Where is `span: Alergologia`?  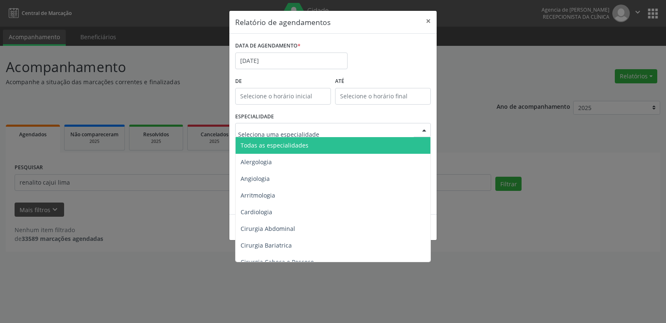 span: Alergologia is located at coordinates (256, 162).